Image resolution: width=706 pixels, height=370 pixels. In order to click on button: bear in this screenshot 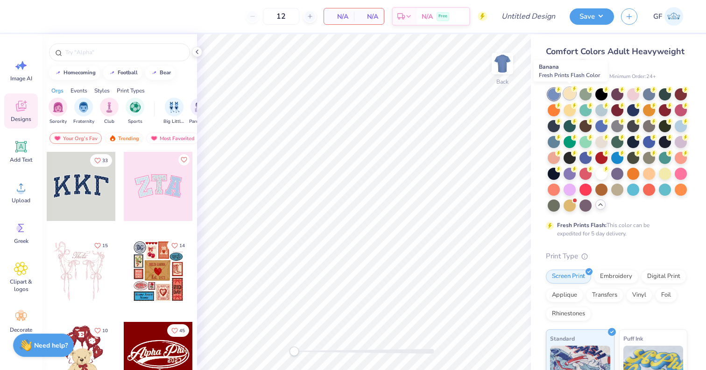, I will do `click(160, 73)`.